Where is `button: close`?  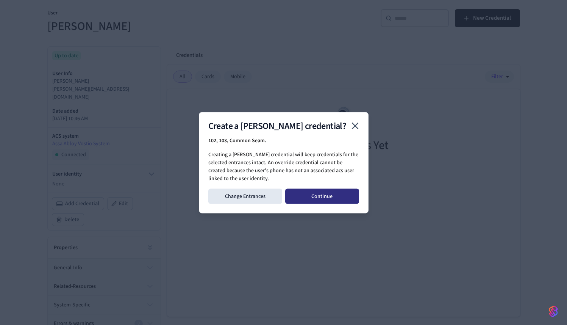
button: close is located at coordinates (355, 125).